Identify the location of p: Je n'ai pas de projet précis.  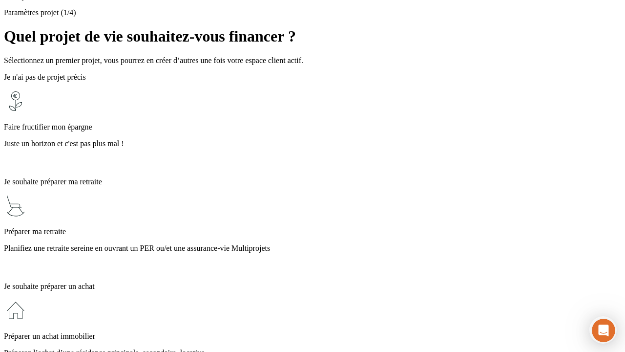
(313, 77).